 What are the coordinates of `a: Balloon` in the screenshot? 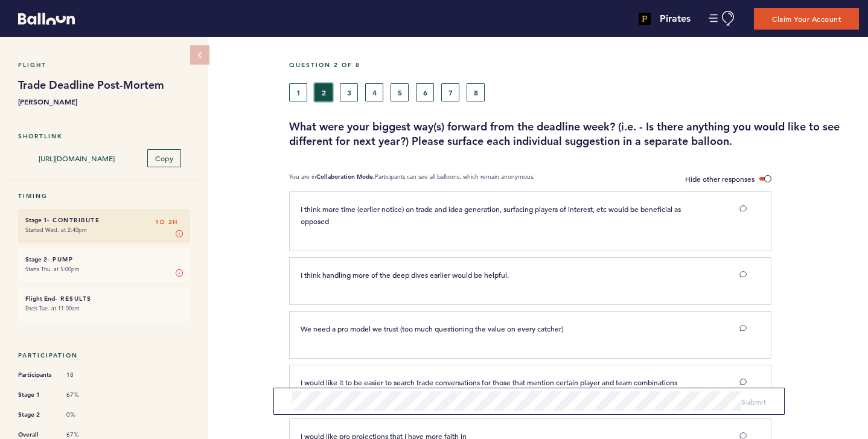 It's located at (42, 18).